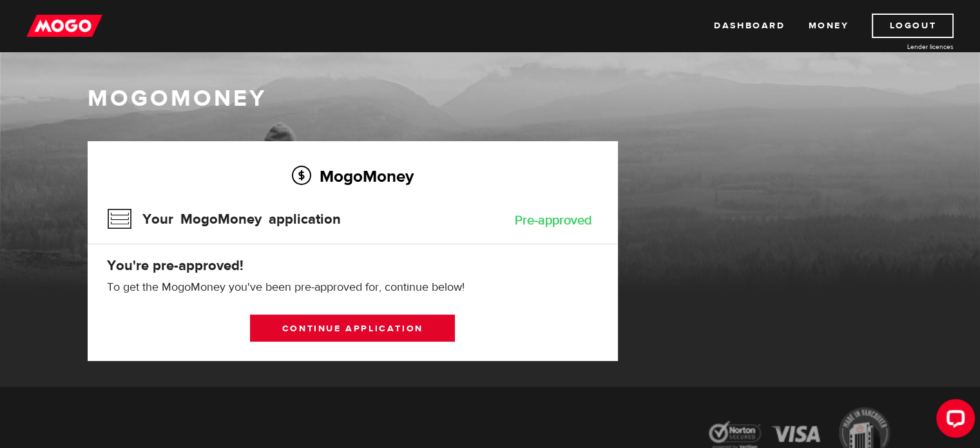 The width and height of the screenshot is (980, 448). Describe the element at coordinates (64, 26) in the screenshot. I see `img: mogo_logo-11ee424be714fa7cbb0f0f49df9e16ec.png` at that location.